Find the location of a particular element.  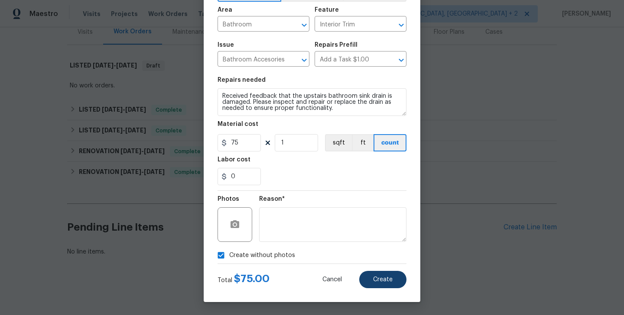

div: Total is located at coordinates (243, 280).